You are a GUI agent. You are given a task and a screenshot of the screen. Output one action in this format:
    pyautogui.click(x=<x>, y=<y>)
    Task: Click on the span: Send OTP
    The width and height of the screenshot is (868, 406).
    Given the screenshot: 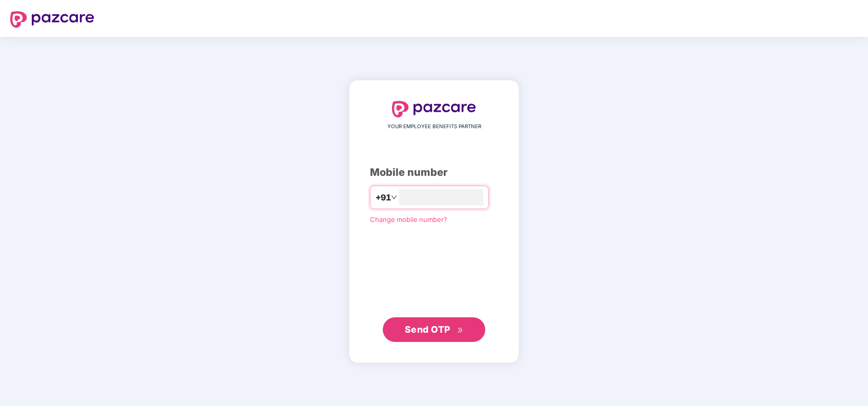 What is the action you would take?
    pyautogui.click(x=428, y=329)
    